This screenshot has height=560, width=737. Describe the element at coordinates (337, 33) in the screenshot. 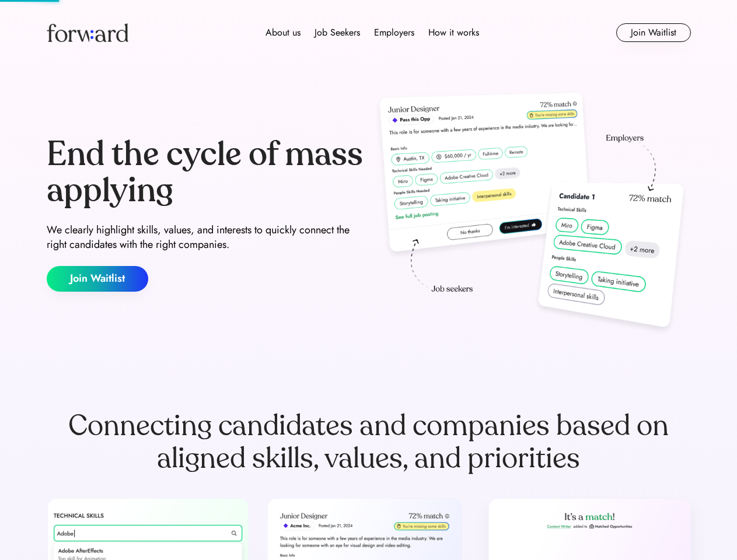

I see `div: Job Seekers` at that location.